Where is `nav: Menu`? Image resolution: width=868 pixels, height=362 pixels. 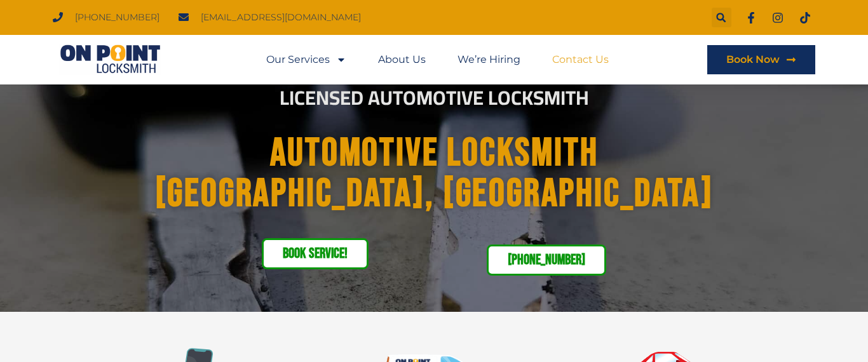
nav: Menu is located at coordinates (437, 60).